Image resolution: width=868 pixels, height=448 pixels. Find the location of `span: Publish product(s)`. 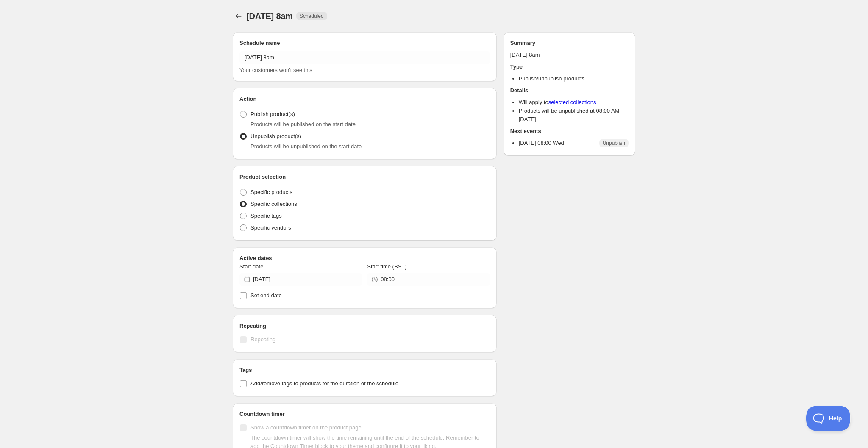

span: Publish product(s) is located at coordinates (272, 114).